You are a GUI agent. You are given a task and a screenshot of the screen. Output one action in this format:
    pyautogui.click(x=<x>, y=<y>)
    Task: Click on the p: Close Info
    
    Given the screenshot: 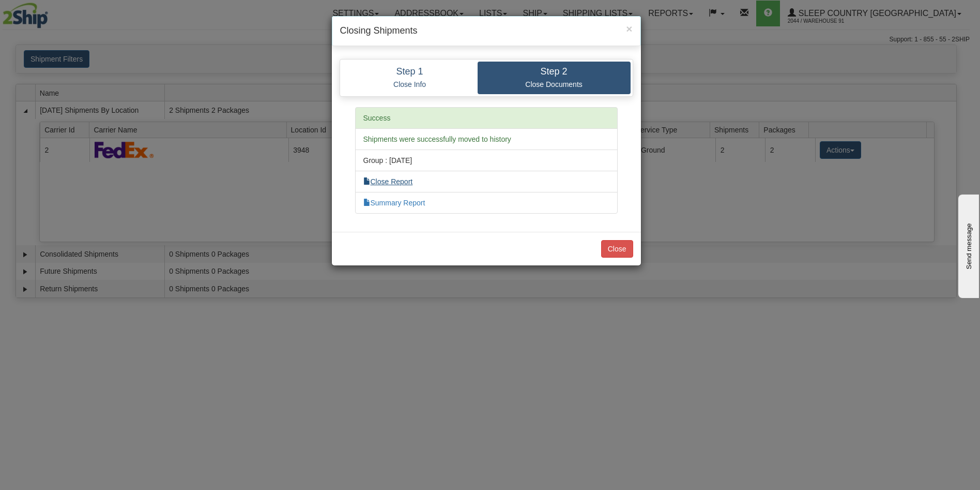 What is the action you would take?
    pyautogui.click(x=410, y=84)
    